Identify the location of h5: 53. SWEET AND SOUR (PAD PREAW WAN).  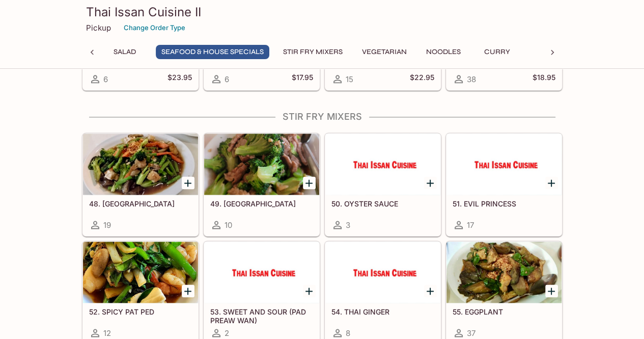
(261, 315).